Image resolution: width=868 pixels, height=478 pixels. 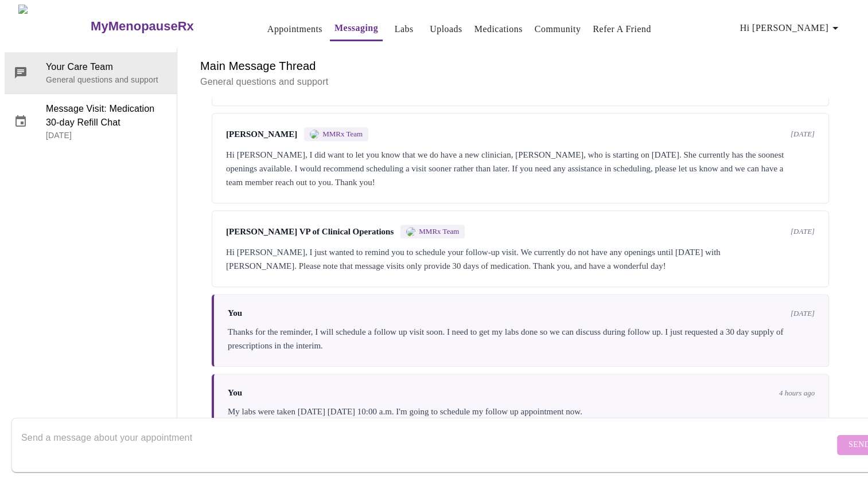 What do you see at coordinates (295, 29) in the screenshot?
I see `button: Appointments` at bounding box center [295, 29].